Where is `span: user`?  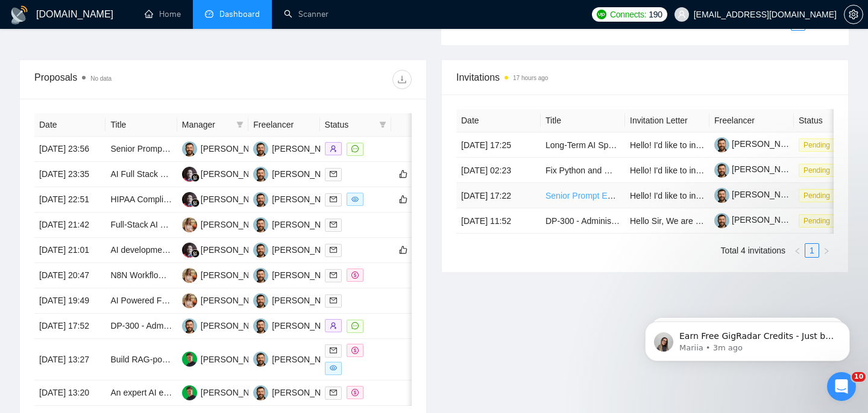 span: user is located at coordinates (682, 14).